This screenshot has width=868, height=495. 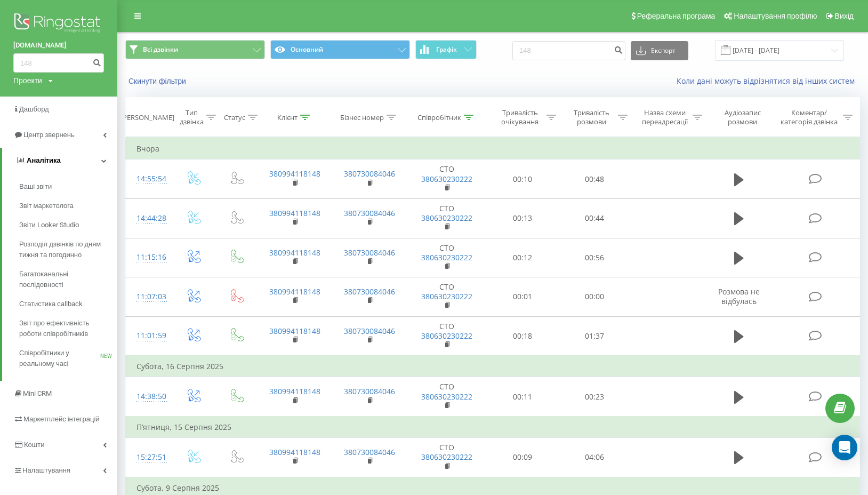 What do you see at coordinates (148, 257) in the screenshot?
I see `div: 11:15:16` at bounding box center [148, 257].